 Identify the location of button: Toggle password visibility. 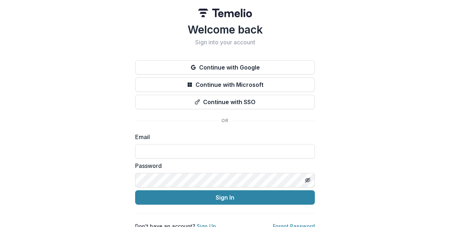
(308, 180).